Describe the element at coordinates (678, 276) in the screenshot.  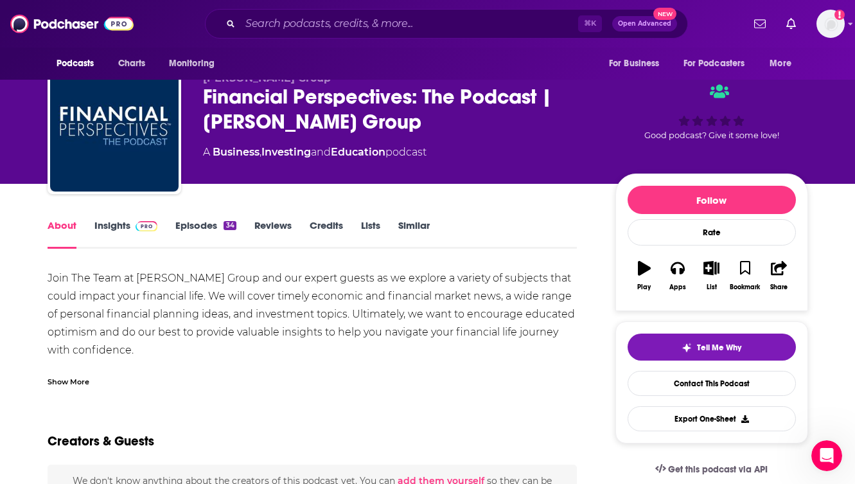
I see `button: Apps` at that location.